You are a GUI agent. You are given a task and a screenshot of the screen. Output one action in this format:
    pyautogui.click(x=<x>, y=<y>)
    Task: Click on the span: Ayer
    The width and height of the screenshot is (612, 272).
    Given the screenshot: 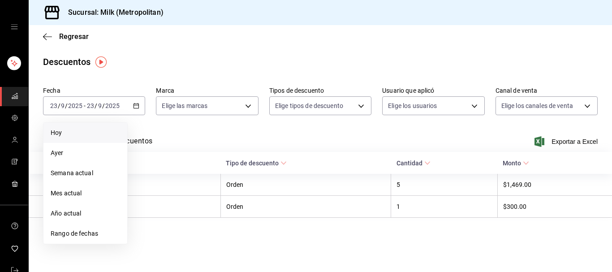 What is the action you would take?
    pyautogui.click(x=85, y=153)
    